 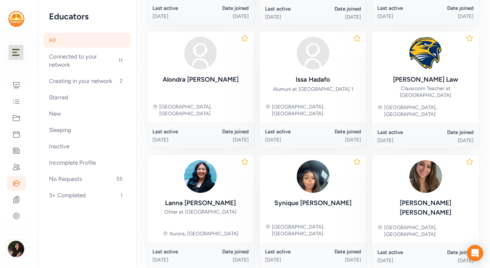 What do you see at coordinates (426, 177) in the screenshot?
I see `img: hxt5YgDXRAmyWVOEkHWx` at bounding box center [426, 177].